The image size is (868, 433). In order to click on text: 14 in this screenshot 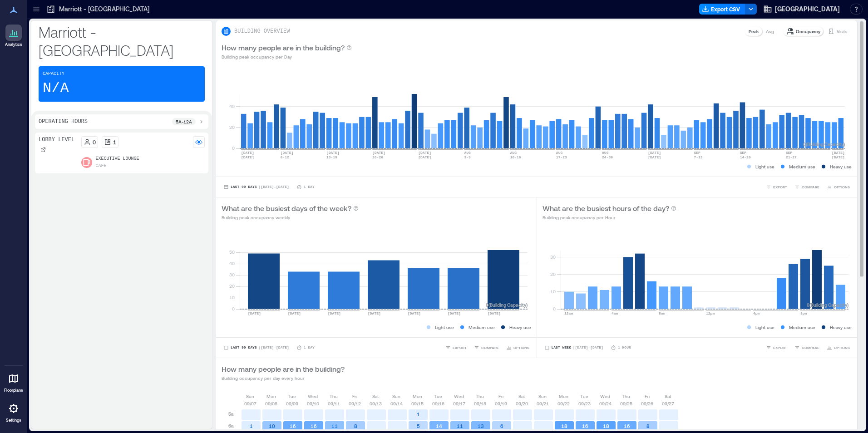, I will do `click(439, 426)`.